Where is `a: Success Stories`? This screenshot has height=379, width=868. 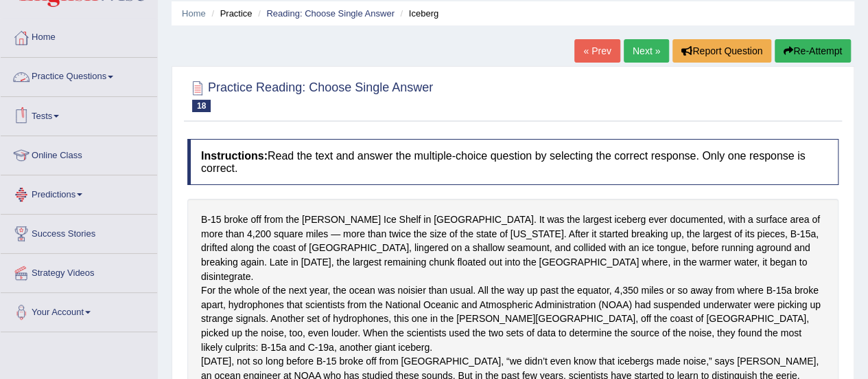
a: Success Stories is located at coordinates (79, 232).